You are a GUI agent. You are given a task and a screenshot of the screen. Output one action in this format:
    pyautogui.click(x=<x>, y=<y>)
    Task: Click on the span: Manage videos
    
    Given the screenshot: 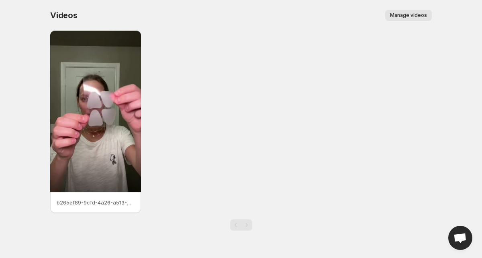 What is the action you would take?
    pyautogui.click(x=409, y=15)
    